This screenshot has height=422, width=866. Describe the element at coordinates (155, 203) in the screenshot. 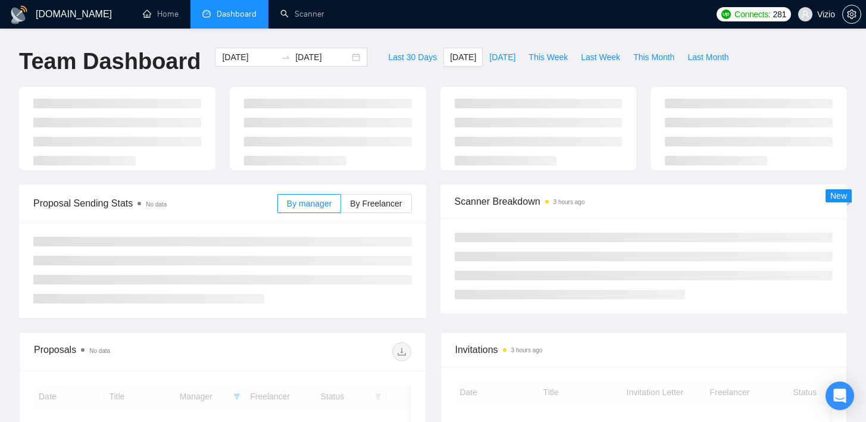

I see `span: Proposal Sending Stats` at that location.